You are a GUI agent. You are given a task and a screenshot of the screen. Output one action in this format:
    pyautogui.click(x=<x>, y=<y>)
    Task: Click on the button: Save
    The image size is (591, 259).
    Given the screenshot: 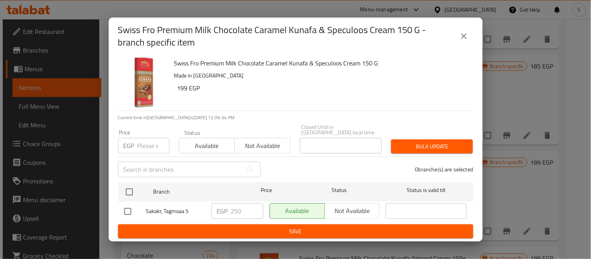 What is the action you would take?
    pyautogui.click(x=296, y=231)
    